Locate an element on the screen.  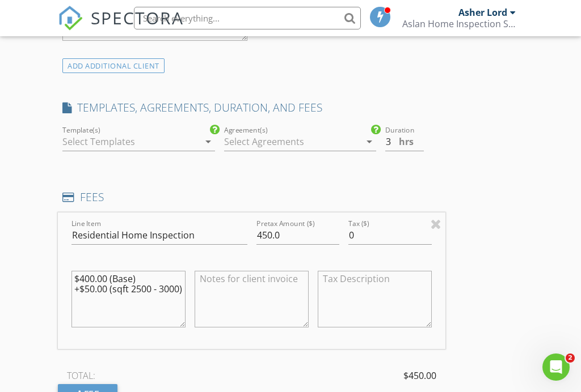
div: Aslan Home Inspection Services is located at coordinates (459, 24).